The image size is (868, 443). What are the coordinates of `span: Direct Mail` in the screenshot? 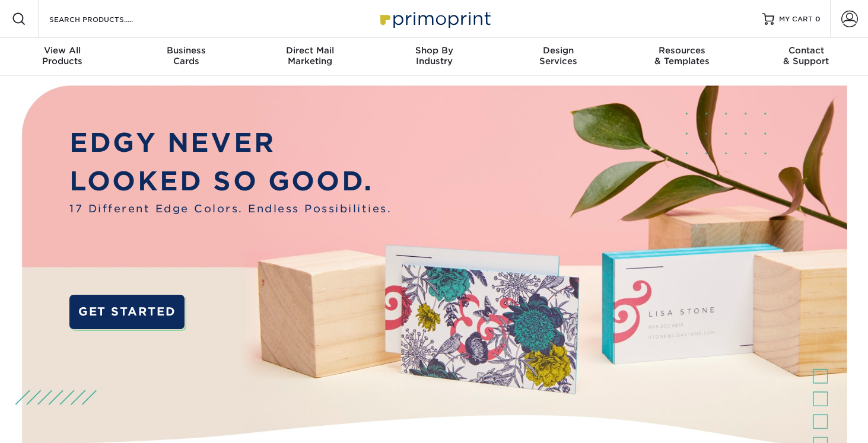 It's located at (309, 50).